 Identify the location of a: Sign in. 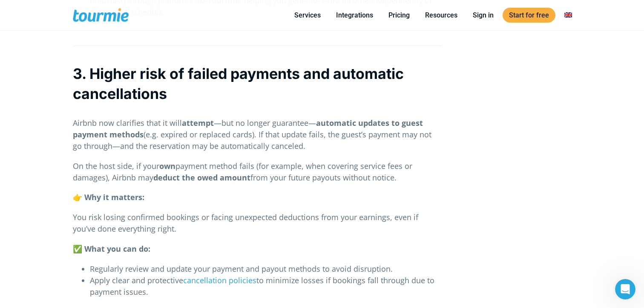
(483, 15).